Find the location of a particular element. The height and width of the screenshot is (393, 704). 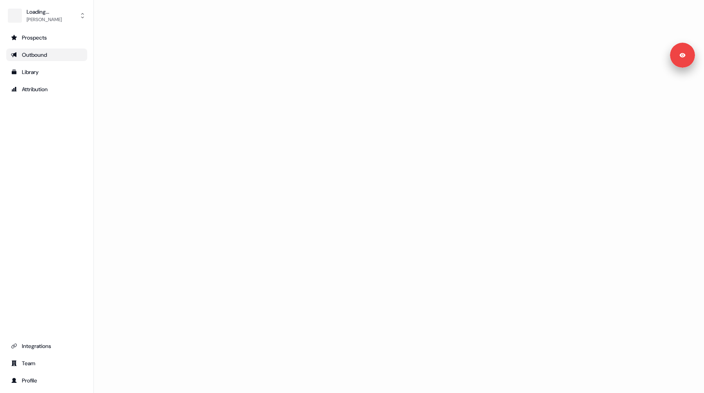

a: Go to prospects is located at coordinates (47, 38).